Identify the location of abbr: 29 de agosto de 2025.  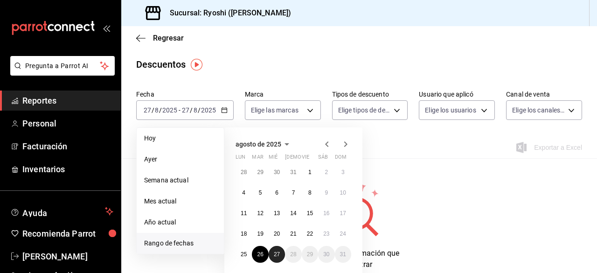
(310, 254).